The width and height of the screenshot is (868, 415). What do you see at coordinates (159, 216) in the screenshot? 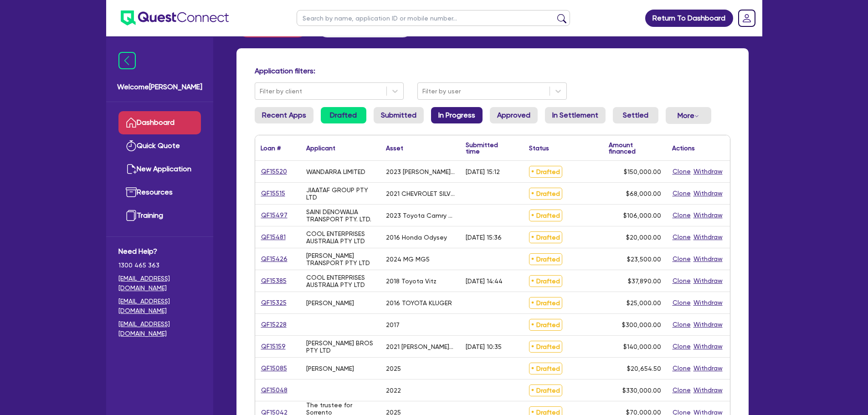
I see `a: Training` at bounding box center [159, 216].